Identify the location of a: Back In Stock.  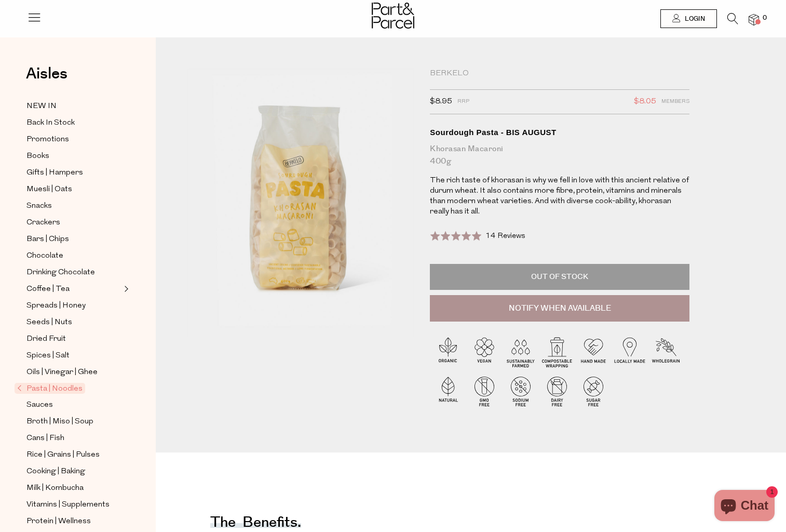
(74, 123).